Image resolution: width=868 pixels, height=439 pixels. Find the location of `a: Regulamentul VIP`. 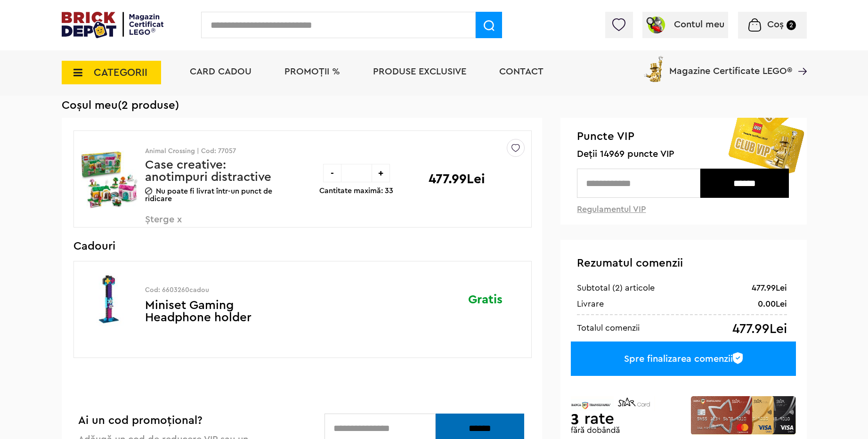

a: Regulamentul VIP is located at coordinates (611, 209).